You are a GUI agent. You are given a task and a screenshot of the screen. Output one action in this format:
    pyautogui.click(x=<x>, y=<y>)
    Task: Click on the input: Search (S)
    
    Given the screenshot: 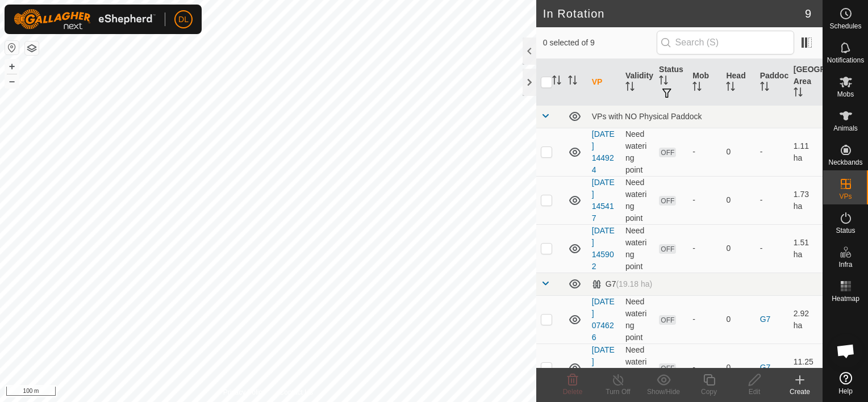 What is the action you would take?
    pyautogui.click(x=725, y=43)
    